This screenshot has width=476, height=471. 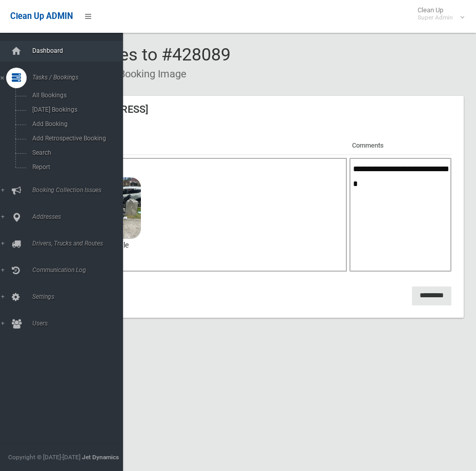 What do you see at coordinates (80, 297) in the screenshot?
I see `span: Settings` at bounding box center [80, 297].